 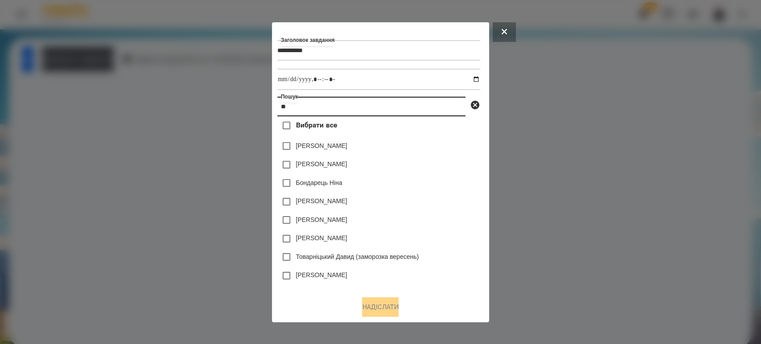 What do you see at coordinates (308, 40) in the screenshot?
I see `label: Заголовок завдання` at bounding box center [308, 40].